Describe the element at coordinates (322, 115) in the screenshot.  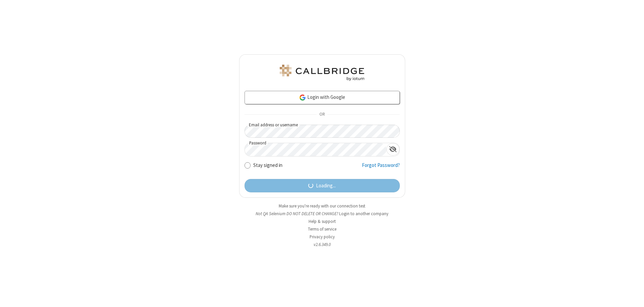
I see `span: OR` at that location.